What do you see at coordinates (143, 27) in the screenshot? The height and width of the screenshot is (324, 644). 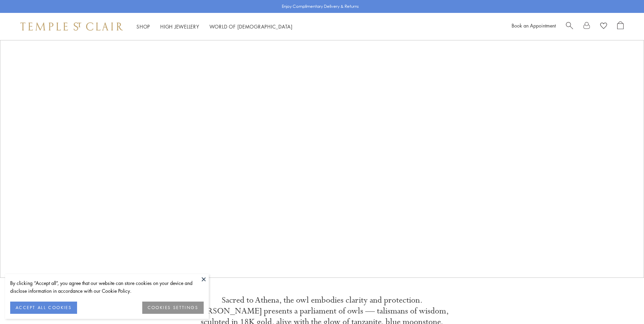 I see `a: ShopShop` at bounding box center [143, 27].